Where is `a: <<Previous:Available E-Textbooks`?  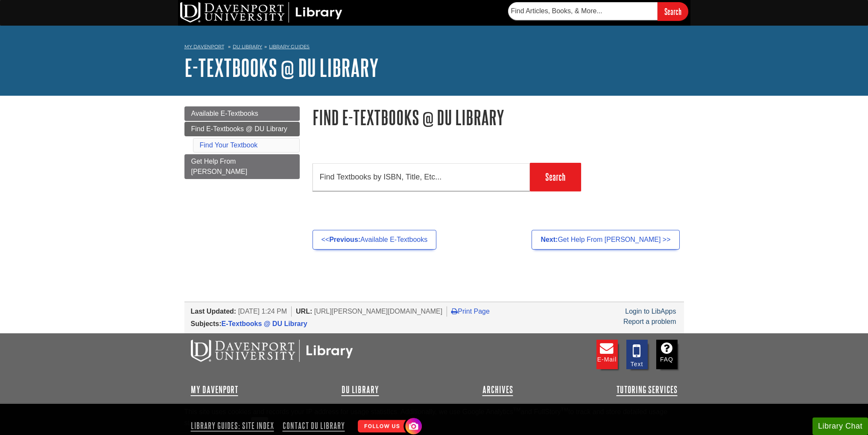 a: <<Previous:Available E-Textbooks is located at coordinates (375, 240).